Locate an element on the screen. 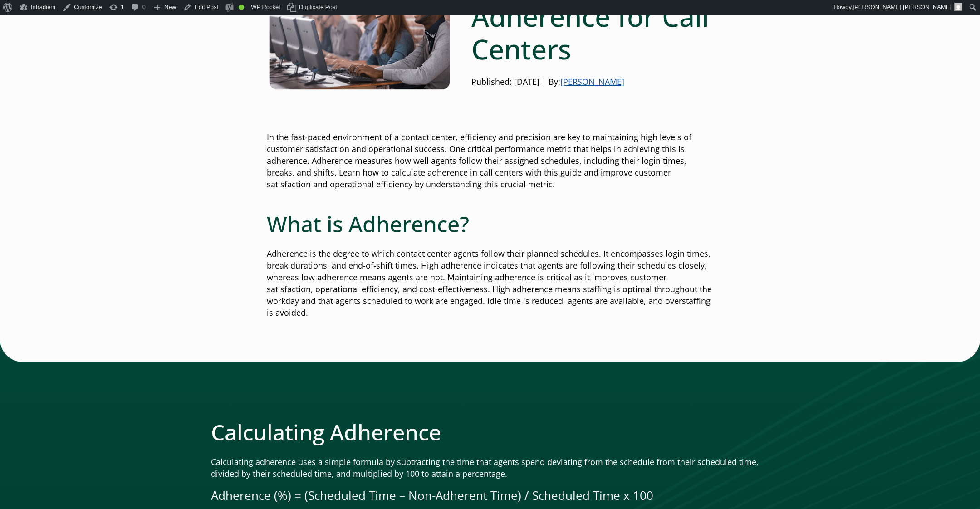 The height and width of the screenshot is (509, 980). h2: What is Adherence? is located at coordinates (490, 224).